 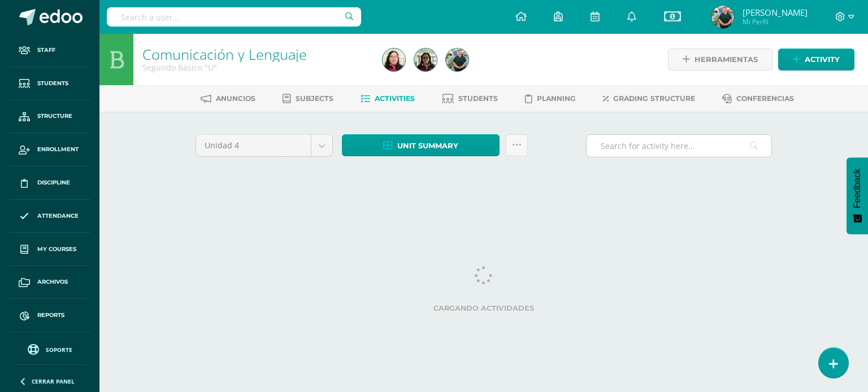 What do you see at coordinates (57, 250) in the screenshot?
I see `span: My courses` at bounding box center [57, 250].